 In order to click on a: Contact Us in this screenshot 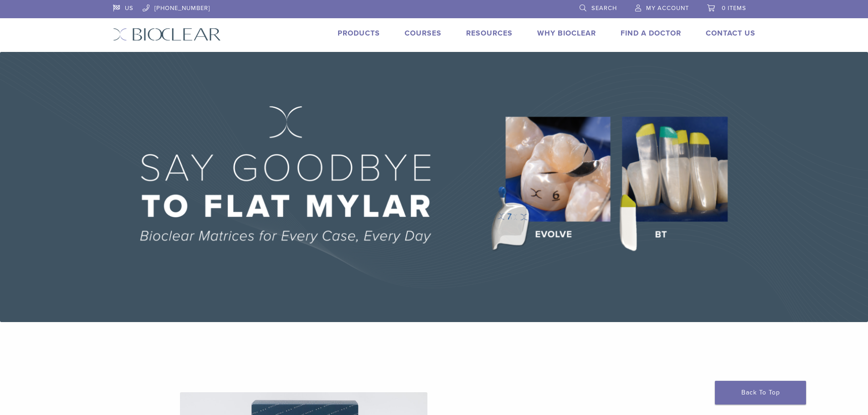, I will do `click(731, 33)`.